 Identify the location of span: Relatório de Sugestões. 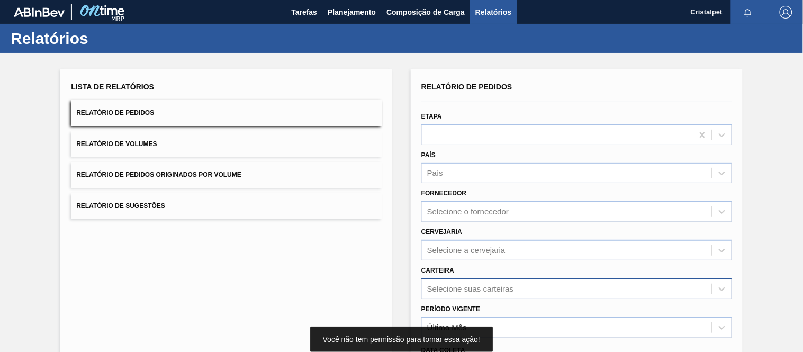
(121, 206).